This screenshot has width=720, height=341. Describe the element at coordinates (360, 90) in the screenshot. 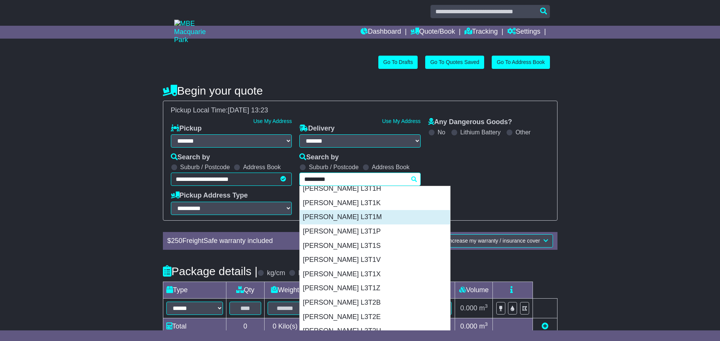

I see `h4: Begin your quote` at that location.